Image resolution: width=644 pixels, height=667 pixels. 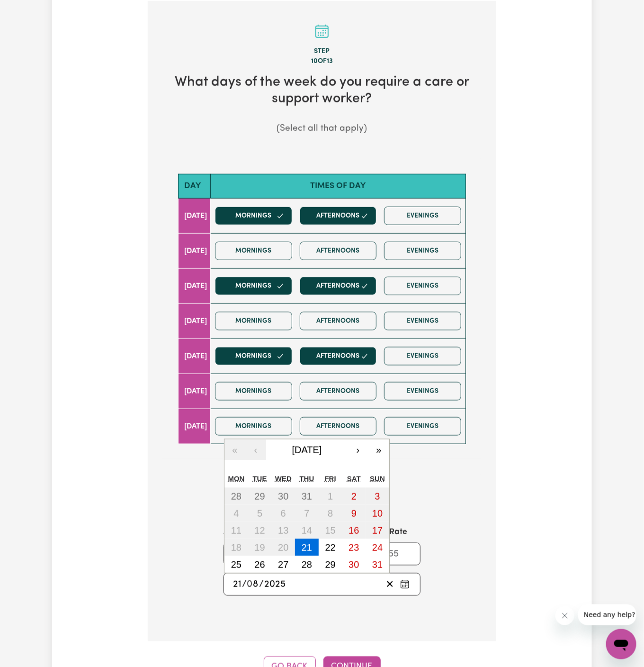 I want to click on abbr: Monday, so click(x=236, y=478).